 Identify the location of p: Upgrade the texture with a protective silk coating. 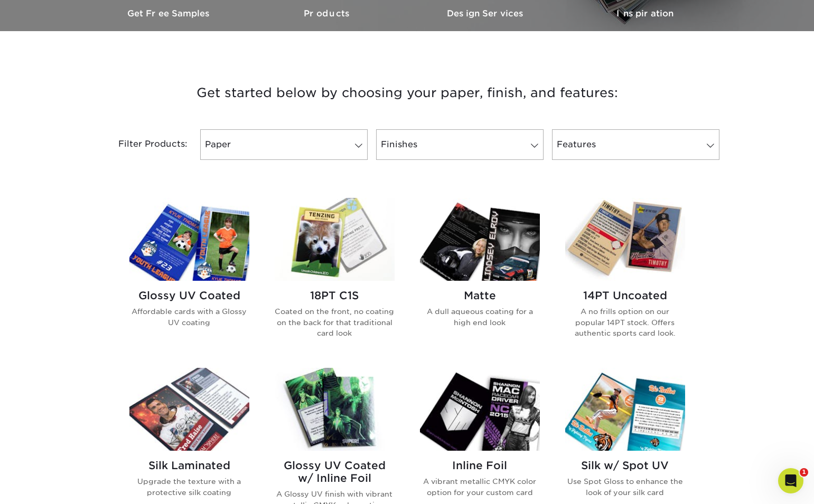
(189, 486).